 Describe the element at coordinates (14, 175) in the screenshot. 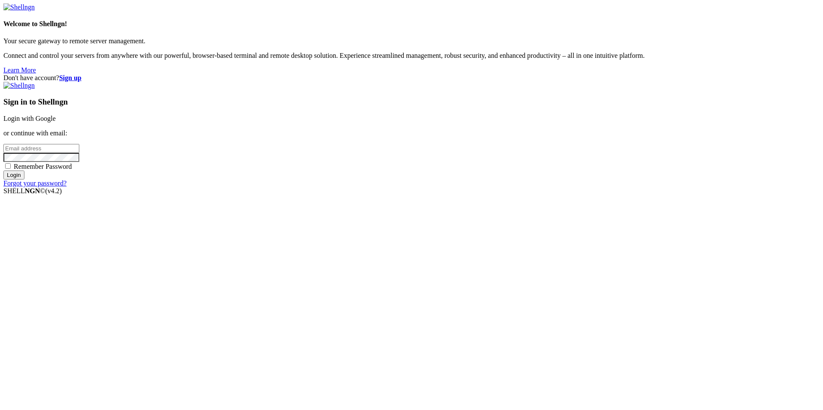

I see `input: Login` at that location.